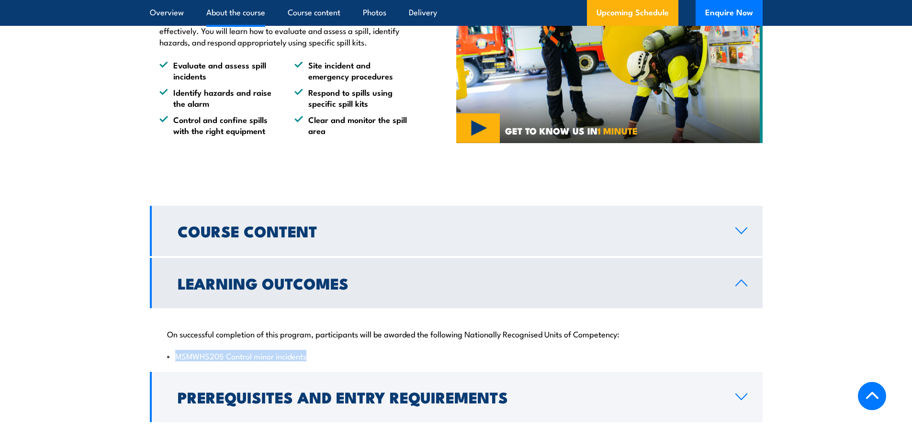  Describe the element at coordinates (353, 98) in the screenshot. I see `li: Respond to spills using specific spill kits` at that location.